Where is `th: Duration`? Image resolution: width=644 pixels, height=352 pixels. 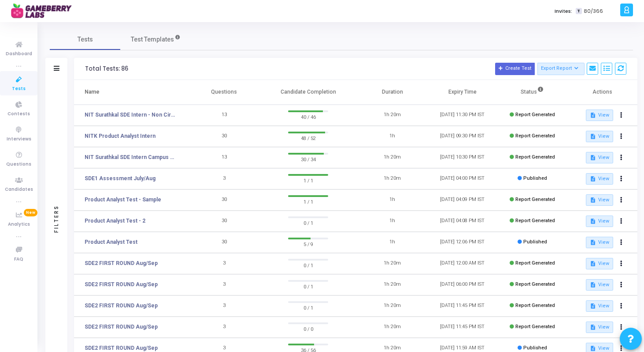
th: Duration is located at coordinates (392, 92).